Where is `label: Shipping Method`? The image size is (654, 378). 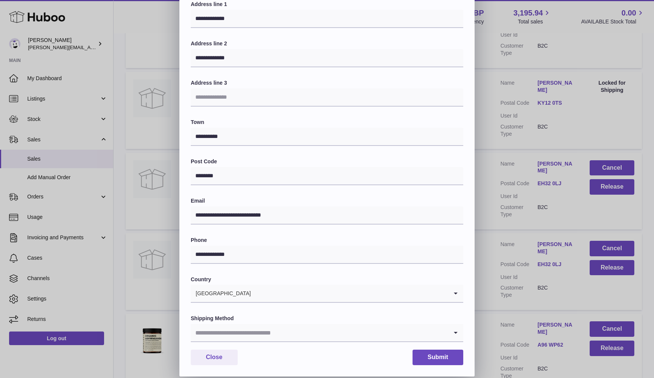
label: Shipping Method is located at coordinates (327, 318).